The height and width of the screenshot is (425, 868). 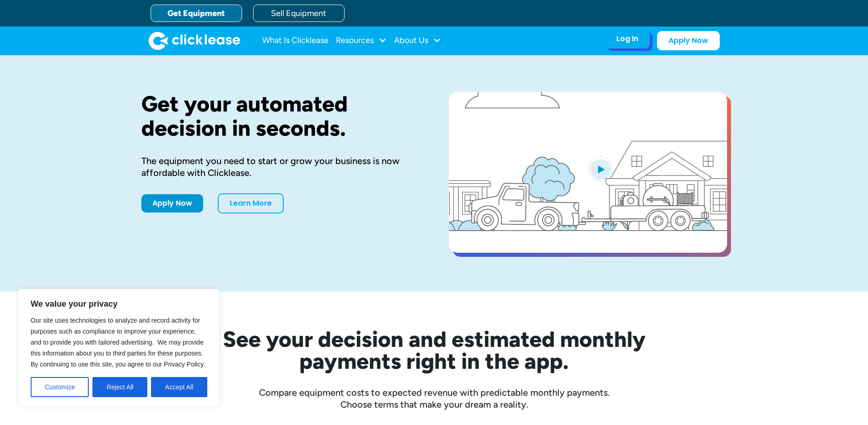 What do you see at coordinates (120, 387) in the screenshot?
I see `button: Reject All` at bounding box center [120, 387].